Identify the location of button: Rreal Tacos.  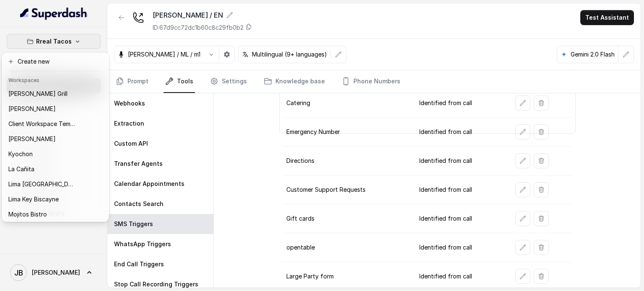
(54, 42).